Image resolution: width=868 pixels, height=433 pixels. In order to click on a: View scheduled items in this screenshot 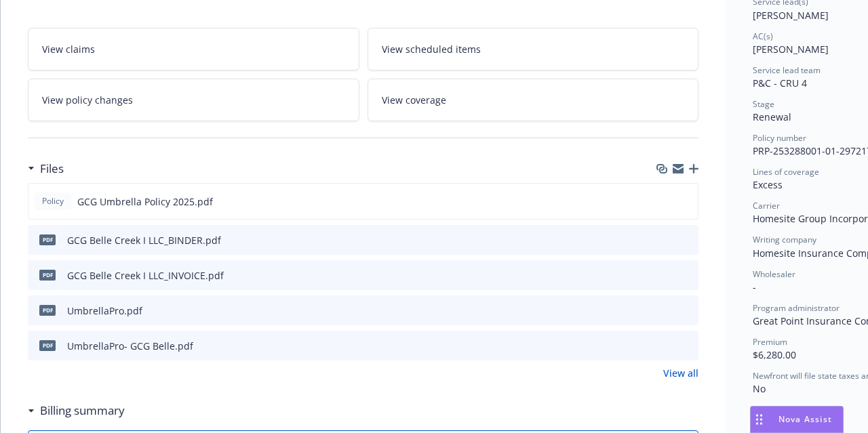, I will do `click(533, 49)`.